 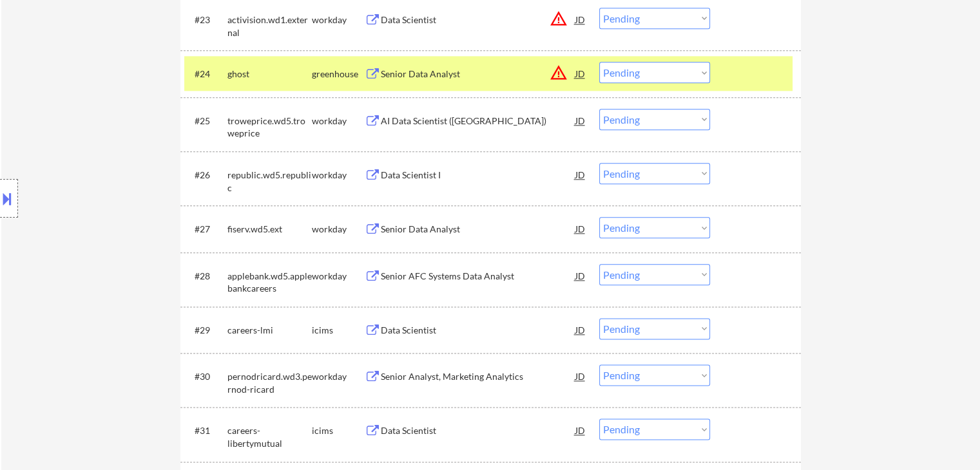 I want to click on div: careers-libertymutual, so click(x=269, y=436).